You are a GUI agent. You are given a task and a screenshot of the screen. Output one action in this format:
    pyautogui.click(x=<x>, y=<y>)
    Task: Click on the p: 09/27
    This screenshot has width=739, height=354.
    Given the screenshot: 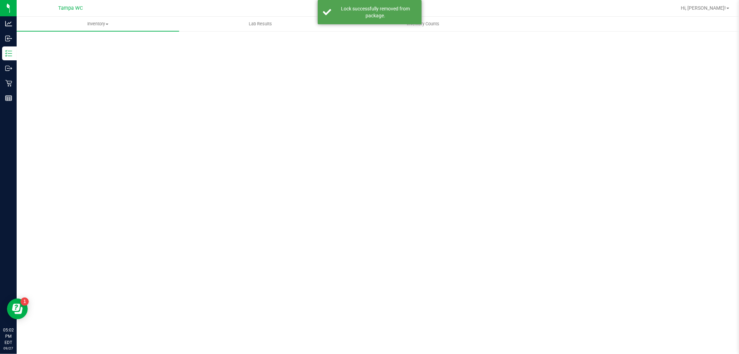 What is the action you would take?
    pyautogui.click(x=8, y=348)
    